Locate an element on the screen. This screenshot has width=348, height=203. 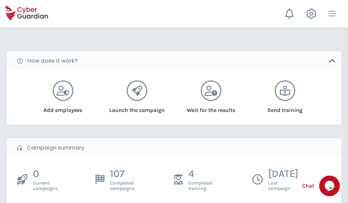
div: Send training is located at coordinates (285, 107).